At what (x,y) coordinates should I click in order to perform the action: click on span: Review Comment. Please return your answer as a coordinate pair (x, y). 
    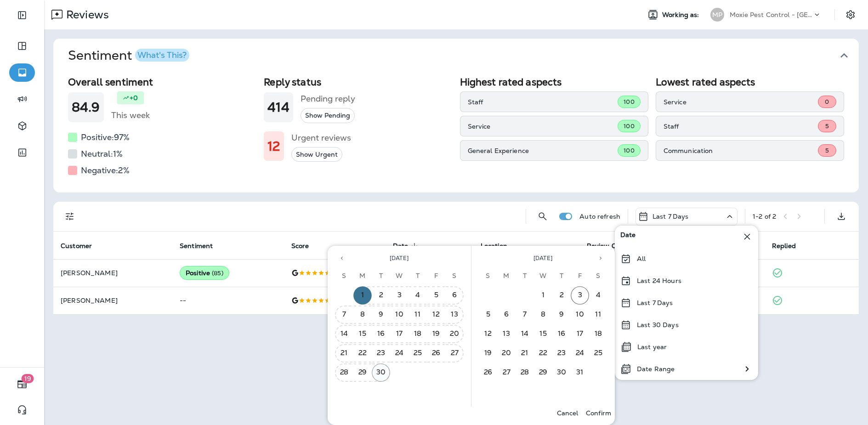
    Looking at the image, I should click on (615, 246).